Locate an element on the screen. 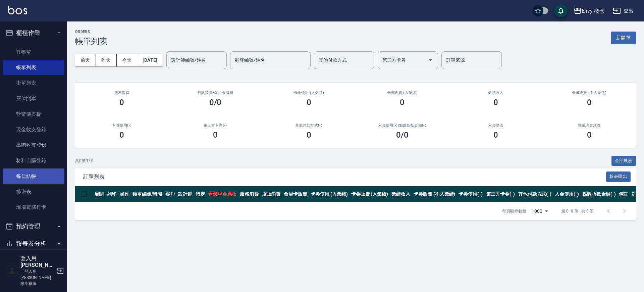  h3: 0/0 is located at coordinates (215, 102).